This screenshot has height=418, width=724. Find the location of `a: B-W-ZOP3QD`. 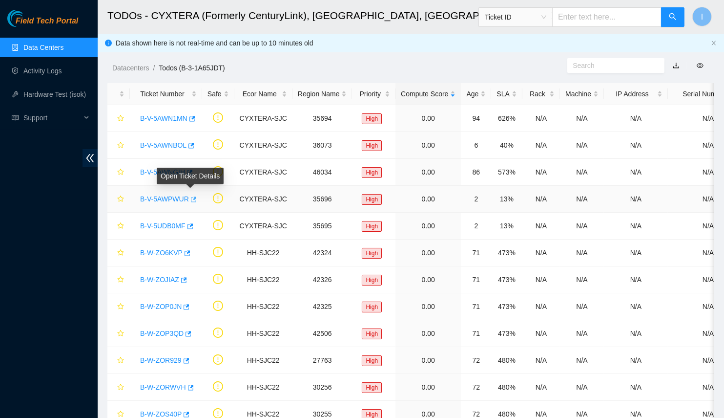

a: B-W-ZOP3QD is located at coordinates (162, 333).